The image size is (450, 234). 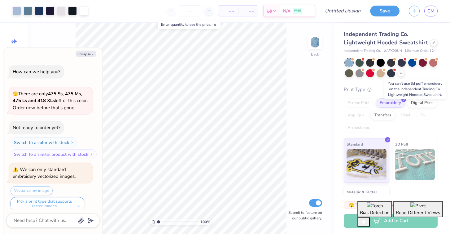 I want to click on div: Digital Print, so click(x=422, y=103).